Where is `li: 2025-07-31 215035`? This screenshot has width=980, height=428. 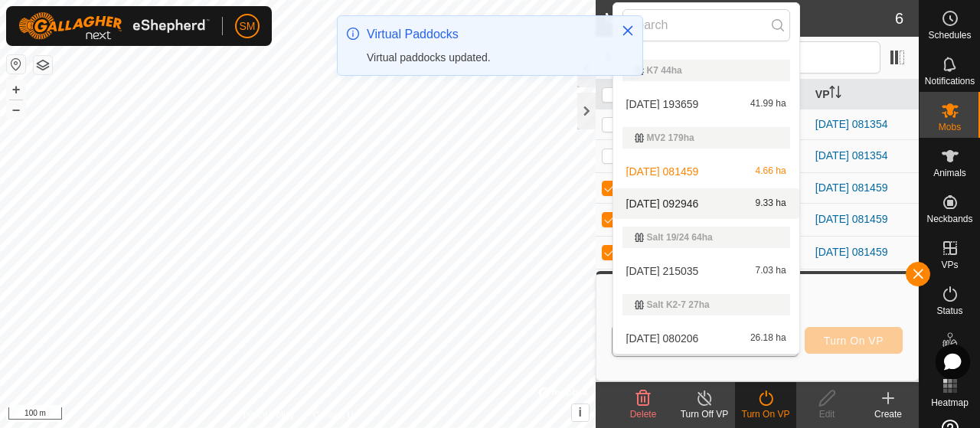
li: 2025-07-31 215035 is located at coordinates (706, 271).